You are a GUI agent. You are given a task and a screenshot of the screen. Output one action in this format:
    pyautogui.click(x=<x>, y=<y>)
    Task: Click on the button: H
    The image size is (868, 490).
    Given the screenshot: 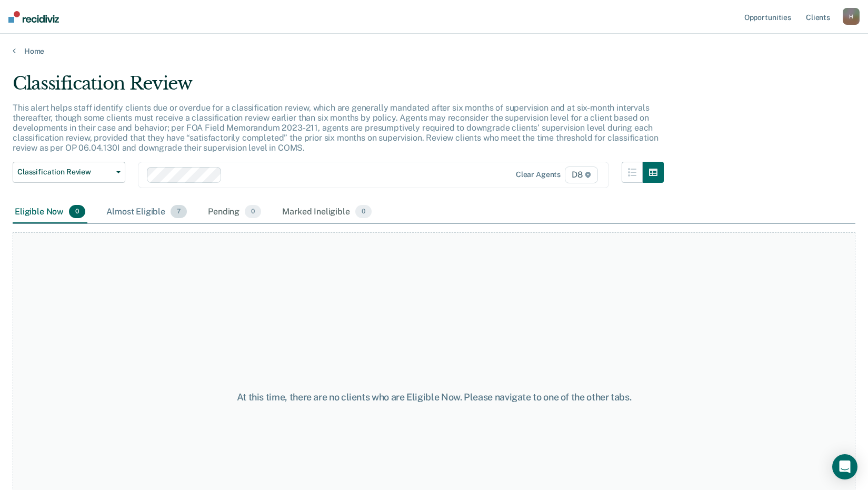 What is the action you would take?
    pyautogui.click(x=851, y=16)
    